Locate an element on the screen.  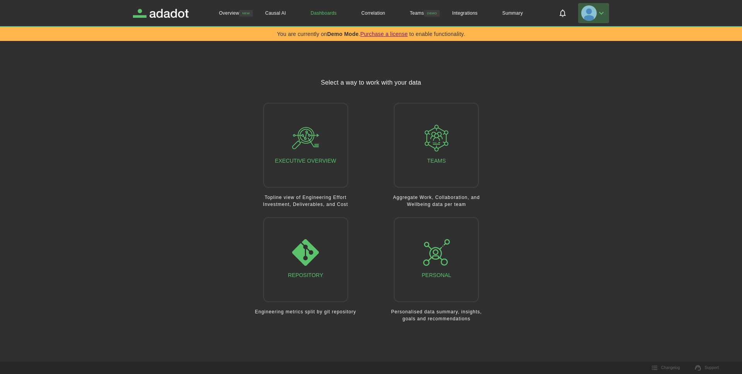
a: Personal is located at coordinates (436, 260).